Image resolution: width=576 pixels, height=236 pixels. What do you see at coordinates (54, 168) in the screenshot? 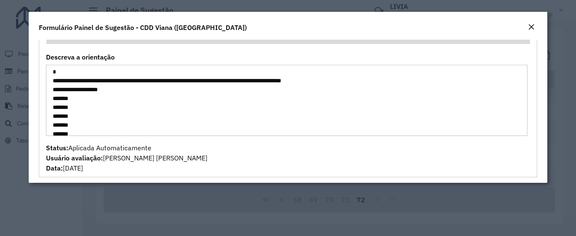
I see `strong: Data:` at bounding box center [54, 168].